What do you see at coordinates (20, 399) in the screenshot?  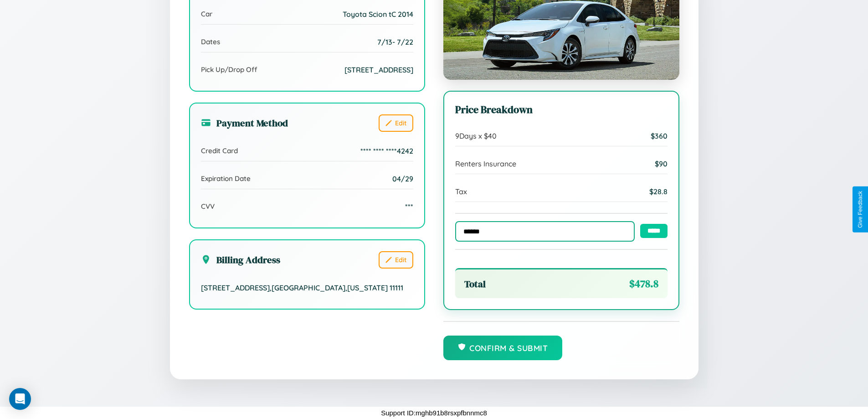 I see `div: Open Intercom Messenger` at bounding box center [20, 399].